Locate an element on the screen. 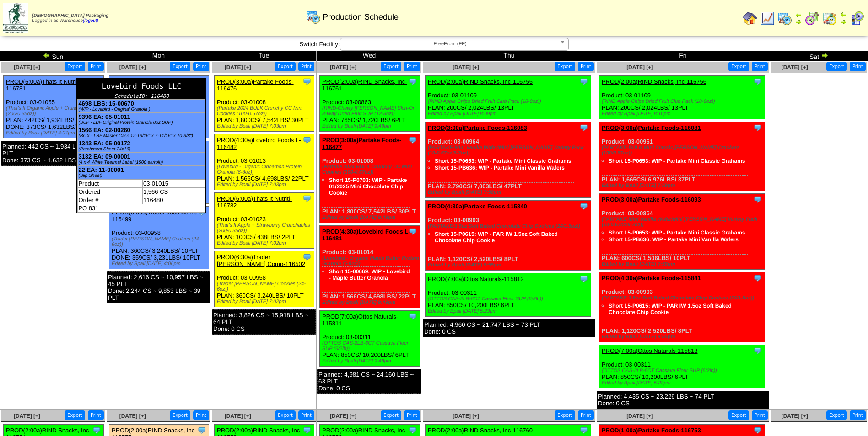 The width and height of the screenshot is (868, 436). a: PROD(3:00a)Partake Foods-116081 is located at coordinates (651, 128).